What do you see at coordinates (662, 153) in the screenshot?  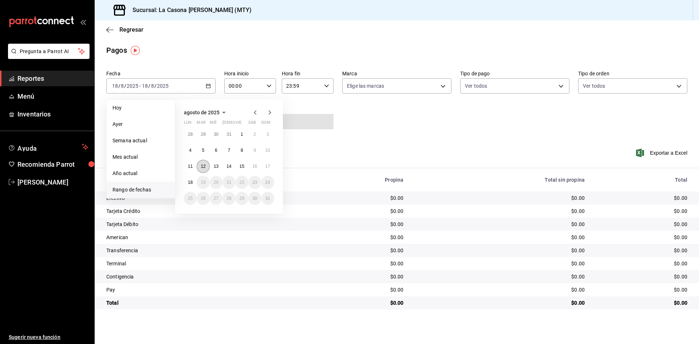 I see `button: Exportar a Excel` at bounding box center [662, 153].